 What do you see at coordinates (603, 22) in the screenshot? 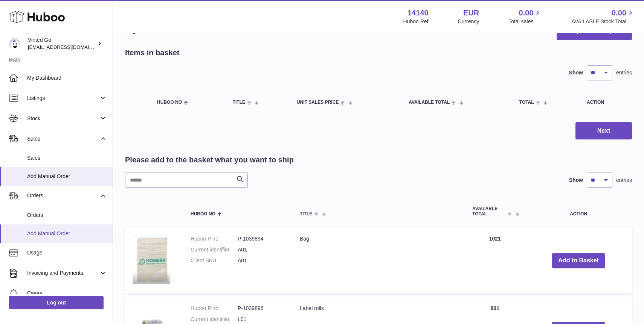
I see `span: AVAILABLE Stock Total` at bounding box center [603, 22].